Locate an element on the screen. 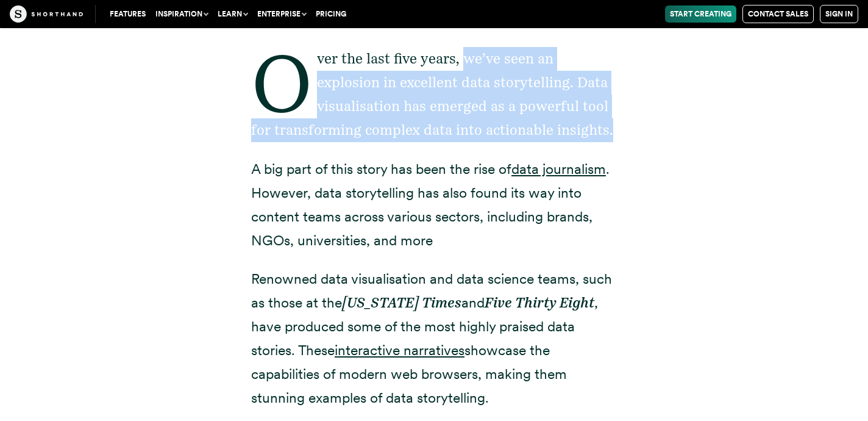 The height and width of the screenshot is (421, 868). button: Learn is located at coordinates (232, 14).